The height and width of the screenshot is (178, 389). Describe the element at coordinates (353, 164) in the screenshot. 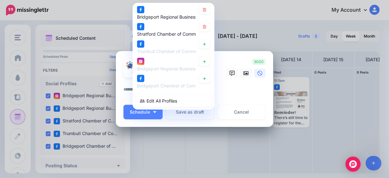

I see `div: Open Intercom Messenger` at that location.